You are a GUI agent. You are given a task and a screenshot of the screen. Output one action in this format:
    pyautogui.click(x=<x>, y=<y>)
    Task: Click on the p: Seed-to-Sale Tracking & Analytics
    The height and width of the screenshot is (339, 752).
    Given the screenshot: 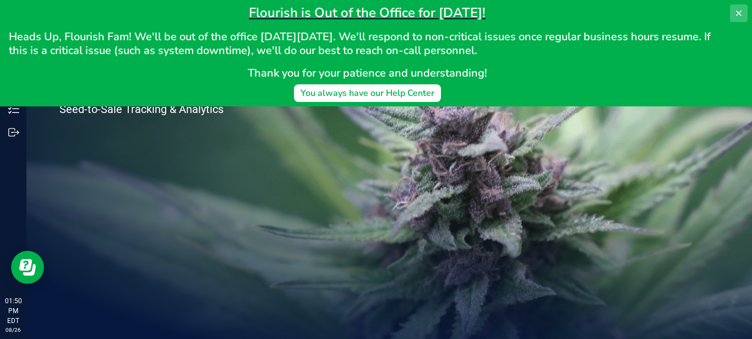 What is the action you would take?
    pyautogui.click(x=164, y=109)
    